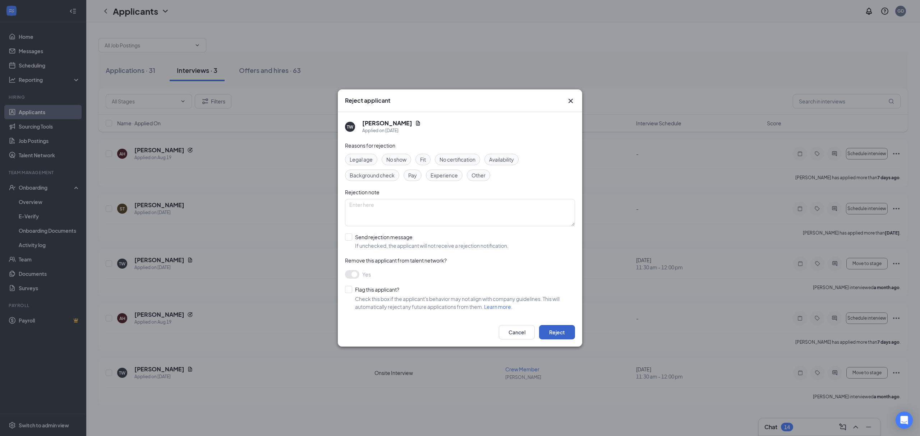 The height and width of the screenshot is (436, 920). I want to click on div: TW, so click(350, 127).